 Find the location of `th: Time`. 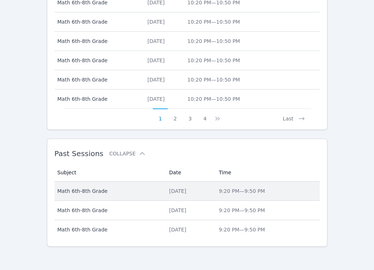

th: Time is located at coordinates (267, 172).